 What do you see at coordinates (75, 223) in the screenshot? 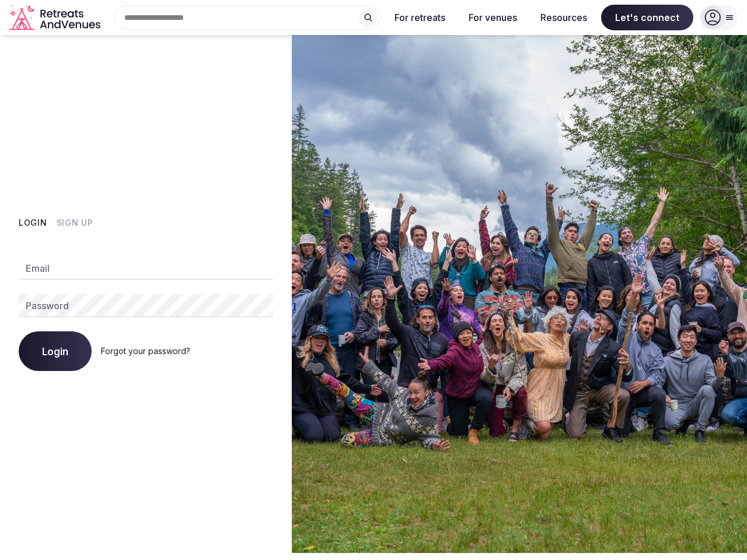
I see `button: Sign Up` at bounding box center [75, 223].